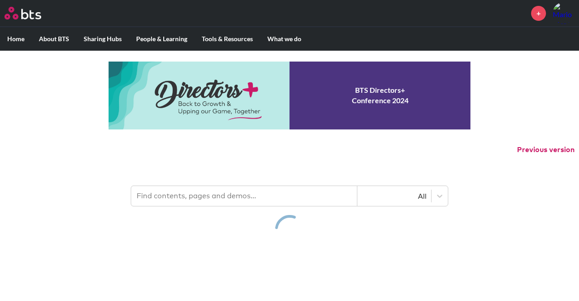 The width and height of the screenshot is (579, 301). Describe the element at coordinates (394, 196) in the screenshot. I see `div: All` at that location.